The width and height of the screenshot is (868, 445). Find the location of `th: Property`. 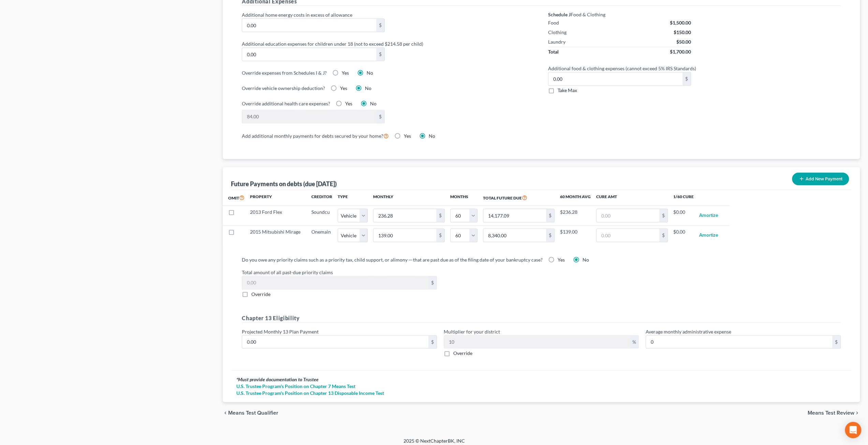

th: Property is located at coordinates (275, 198).